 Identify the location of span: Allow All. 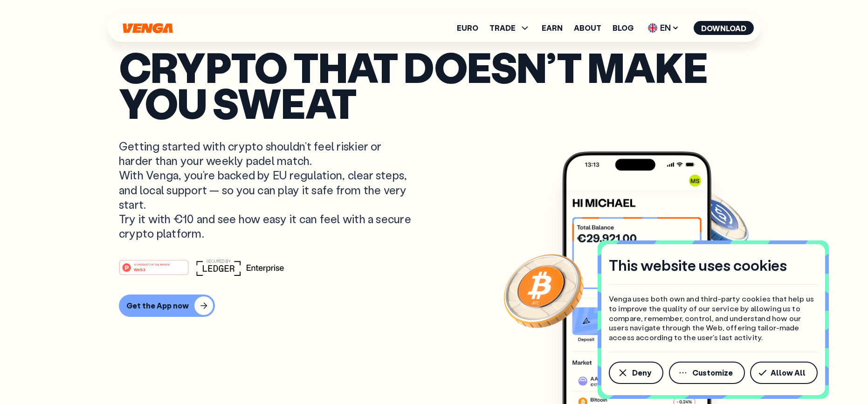
(788, 373).